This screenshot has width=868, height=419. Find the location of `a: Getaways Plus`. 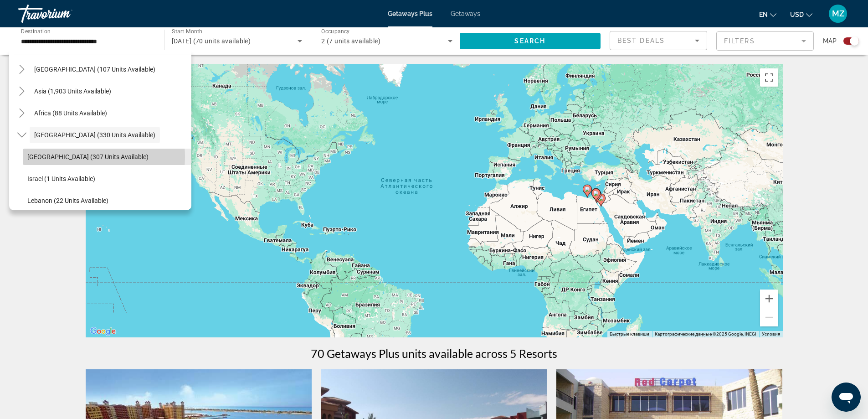

a: Getaways Plus is located at coordinates (410, 14).